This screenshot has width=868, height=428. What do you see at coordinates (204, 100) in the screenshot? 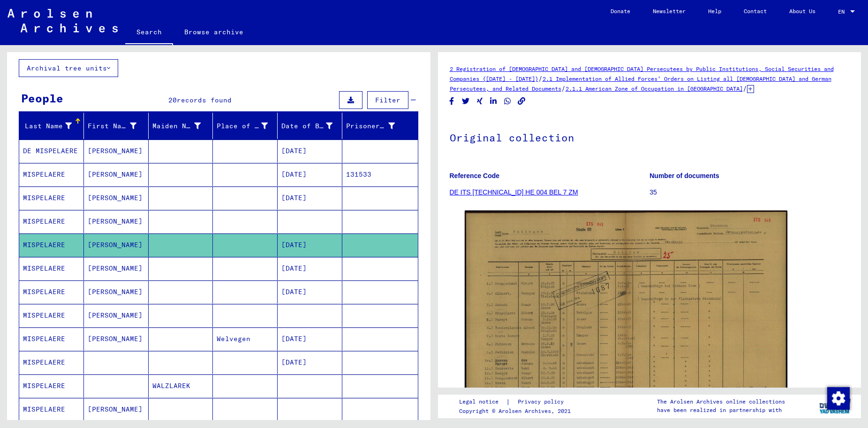
I see `span: records found` at bounding box center [204, 100].